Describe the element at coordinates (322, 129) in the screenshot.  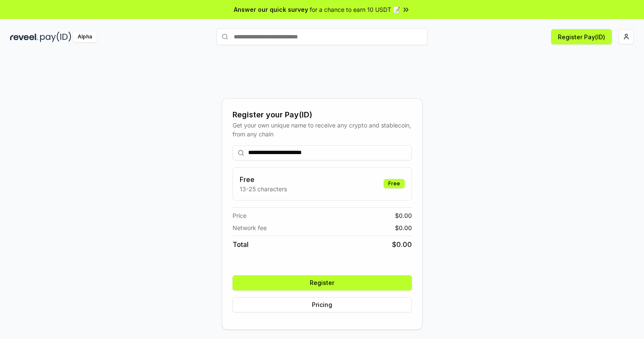
I see `div: Get your own unique name to receive any crypto and stablecoin, from any chain` at that location.